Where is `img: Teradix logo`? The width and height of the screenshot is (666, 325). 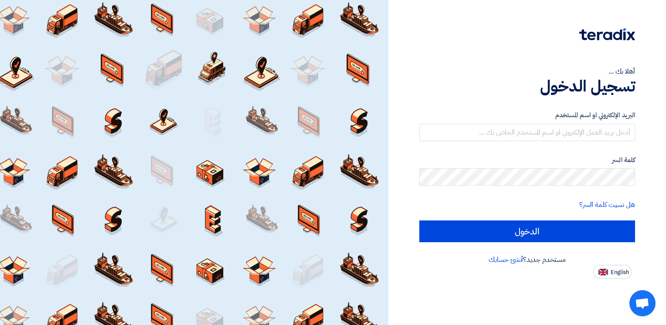 img: Teradix logo is located at coordinates (608, 34).